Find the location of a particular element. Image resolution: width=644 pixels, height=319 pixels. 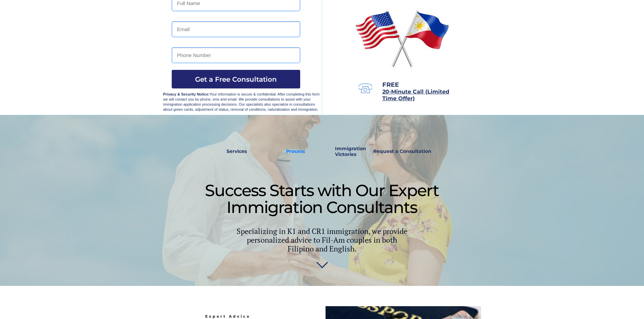

strong: Request a Consultation is located at coordinates (402, 151).